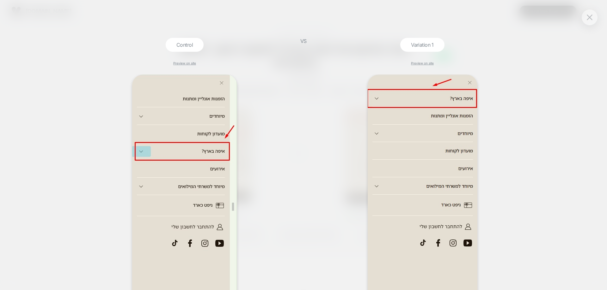 This screenshot has height=290, width=607. What do you see at coordinates (422, 45) in the screenshot?
I see `div: Variation 1` at bounding box center [422, 45].